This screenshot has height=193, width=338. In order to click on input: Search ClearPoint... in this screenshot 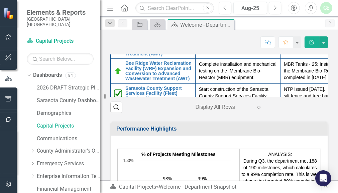, I will do `click(174, 8)`.